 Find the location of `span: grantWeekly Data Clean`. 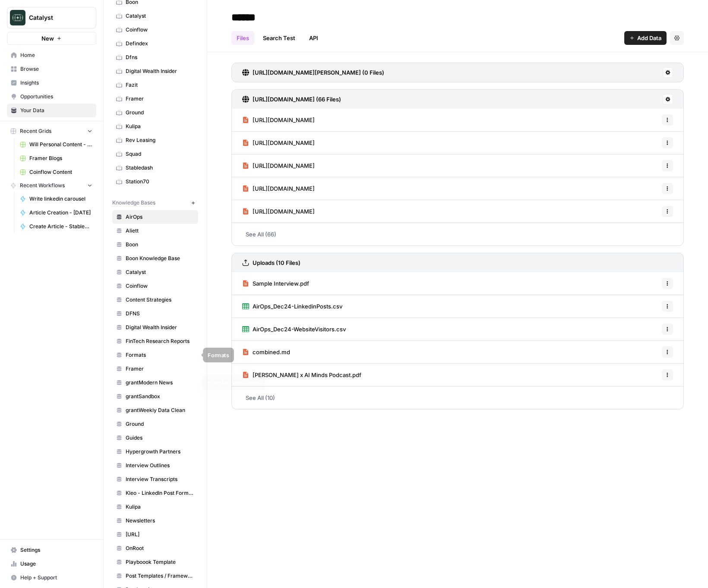

span: grantWeekly Data Clean is located at coordinates (160, 410).